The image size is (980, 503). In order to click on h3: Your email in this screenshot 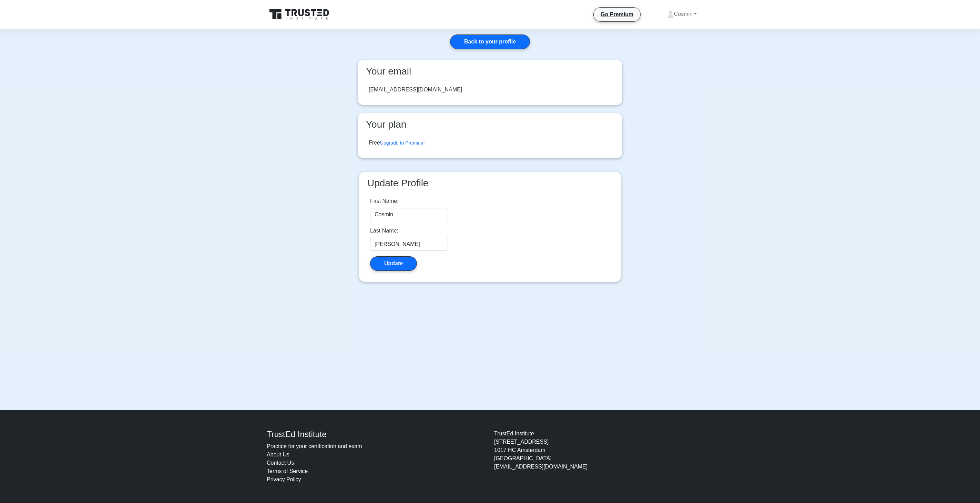, I will do `click(490, 71)`.